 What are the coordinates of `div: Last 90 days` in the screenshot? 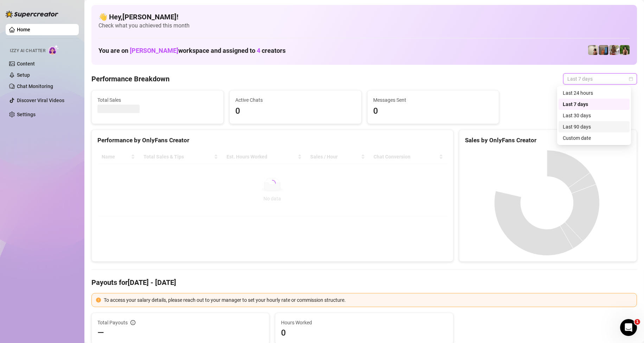 It's located at (594, 127).